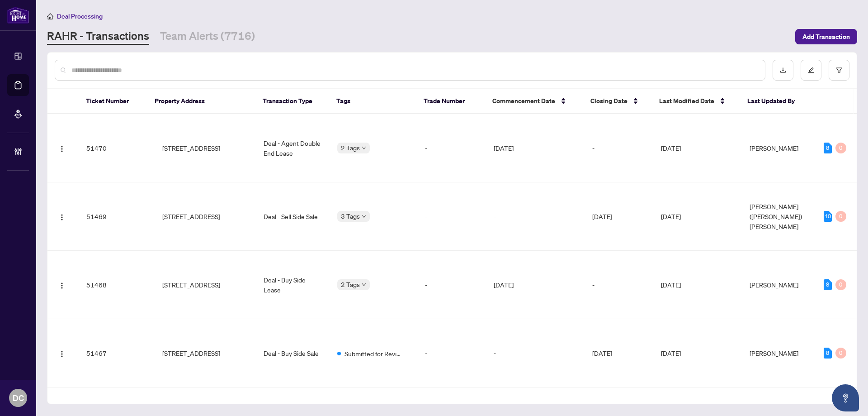 This screenshot has height=416, width=868. What do you see at coordinates (839, 70) in the screenshot?
I see `span: filter` at bounding box center [839, 70].